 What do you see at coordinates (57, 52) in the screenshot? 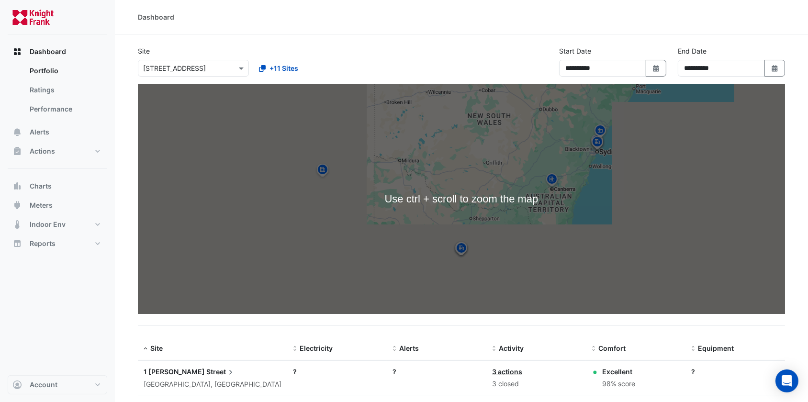
I see `button: Dashboard` at bounding box center [57, 52].